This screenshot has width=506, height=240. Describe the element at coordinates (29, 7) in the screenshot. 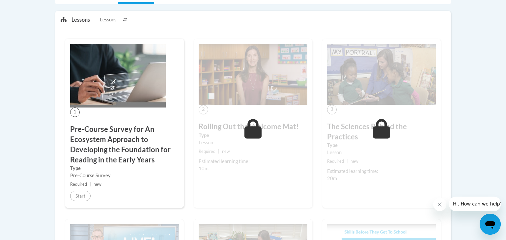

I see `span: Hi. How can we help?` at that location.